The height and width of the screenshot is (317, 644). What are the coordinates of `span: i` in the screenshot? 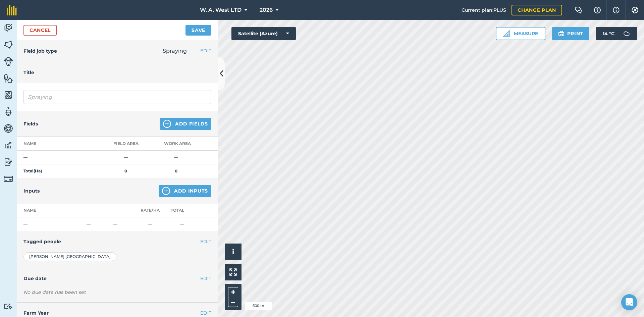 It's located at (233, 251).